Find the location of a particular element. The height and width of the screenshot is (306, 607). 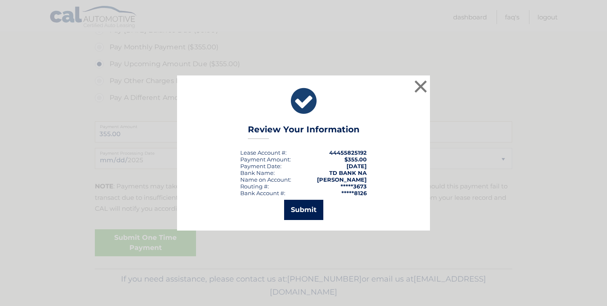

span: Payment Date is located at coordinates (260, 166).